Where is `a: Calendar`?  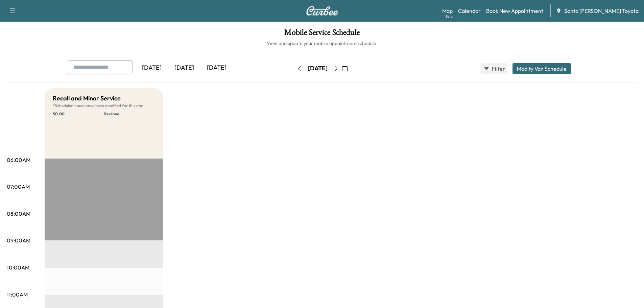 a: Calendar is located at coordinates (469, 11).